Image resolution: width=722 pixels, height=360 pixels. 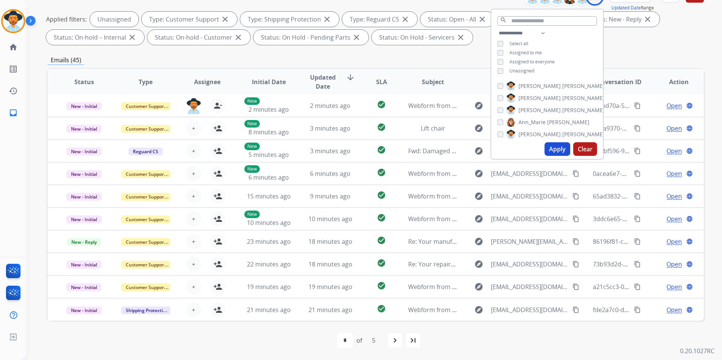 I want to click on span: 3 minutes ago, so click(x=330, y=128).